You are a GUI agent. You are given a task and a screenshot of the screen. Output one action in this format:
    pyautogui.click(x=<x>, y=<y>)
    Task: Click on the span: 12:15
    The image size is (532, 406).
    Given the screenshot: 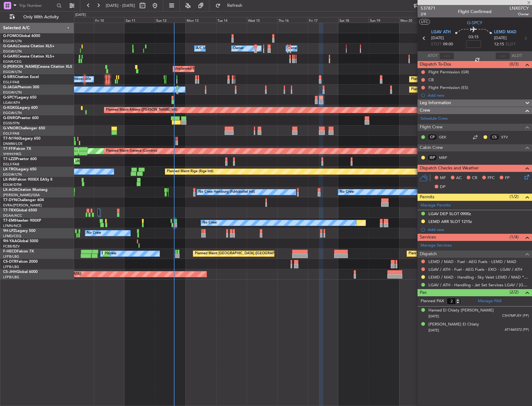 What is the action you would take?
    pyautogui.click(x=499, y=44)
    